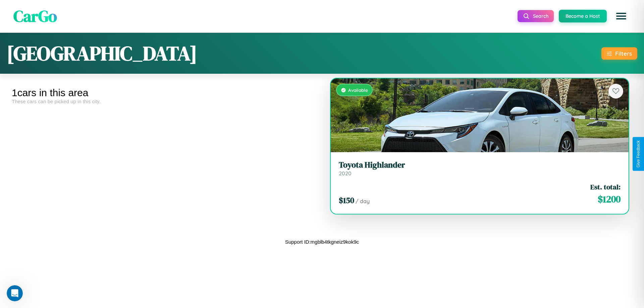  Describe the element at coordinates (619, 53) in the screenshot. I see `button: Filters` at that location.